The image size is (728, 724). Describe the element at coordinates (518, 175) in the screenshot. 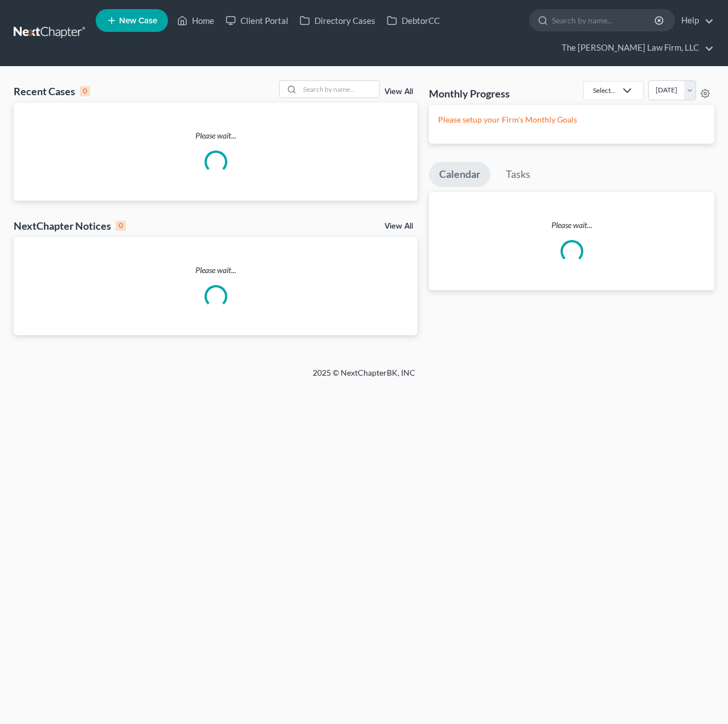

I see `a: Tasks` at that location.